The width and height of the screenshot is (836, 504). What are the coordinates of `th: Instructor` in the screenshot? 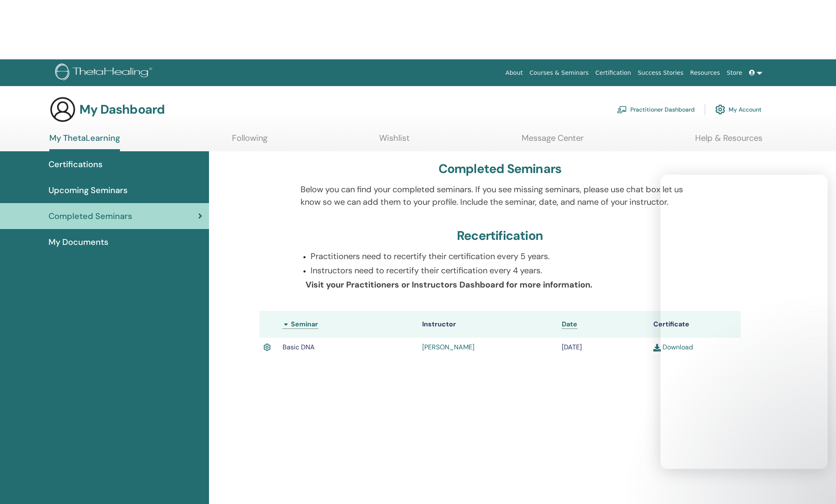 It's located at (488, 325).